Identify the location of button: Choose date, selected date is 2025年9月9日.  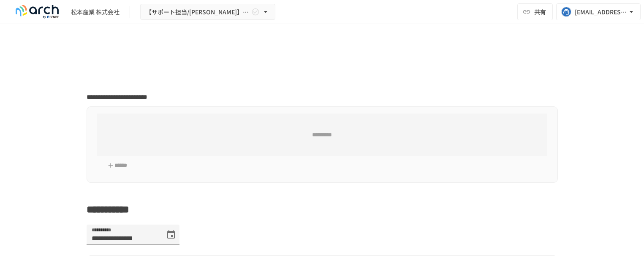
(171, 235).